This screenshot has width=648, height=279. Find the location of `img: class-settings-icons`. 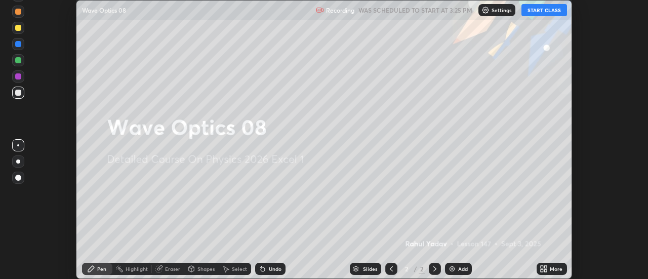

img: class-settings-icons is located at coordinates (486, 10).